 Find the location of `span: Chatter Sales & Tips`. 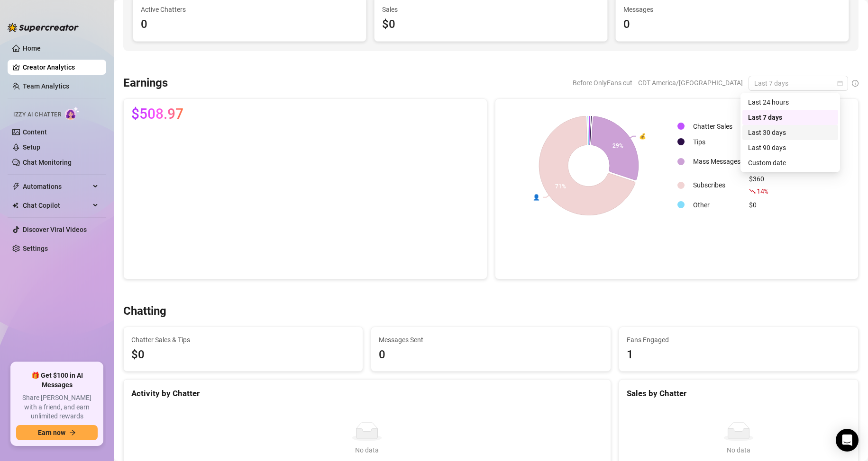

span: Chatter Sales & Tips is located at coordinates (243, 340).